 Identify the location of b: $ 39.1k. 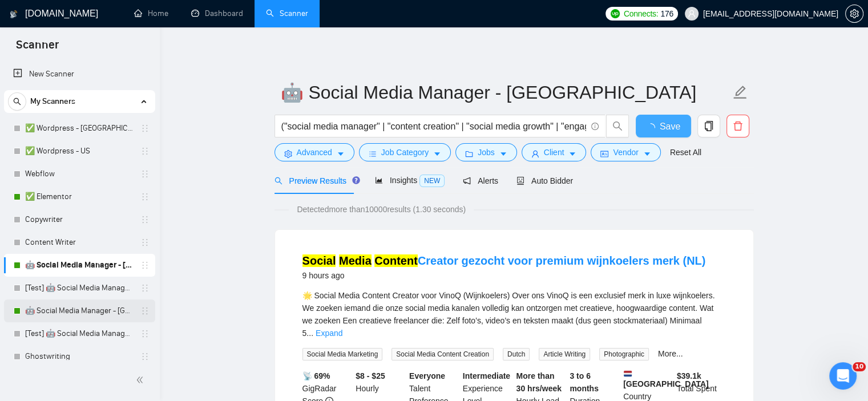
(689, 376).